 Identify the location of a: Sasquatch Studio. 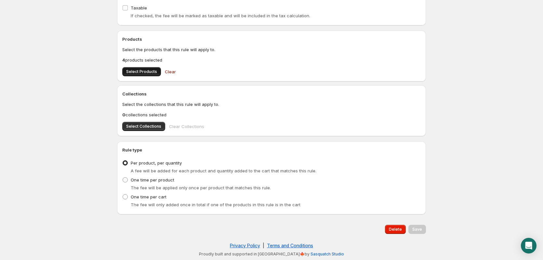
(327, 253).